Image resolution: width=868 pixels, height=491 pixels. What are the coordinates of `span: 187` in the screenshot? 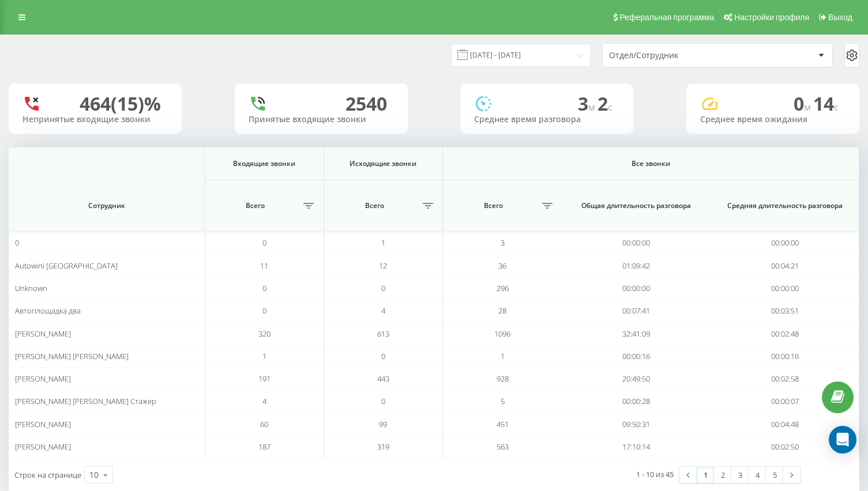 It's located at (264, 447).